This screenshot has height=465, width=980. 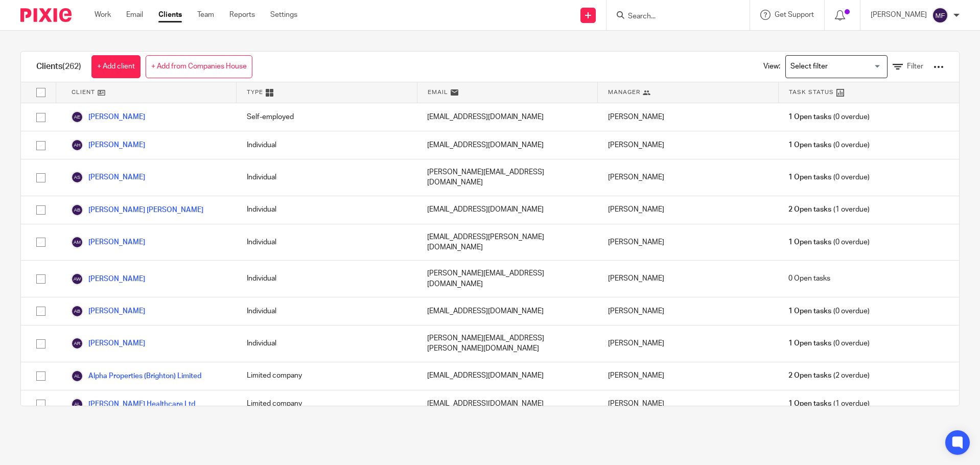 What do you see at coordinates (284, 15) in the screenshot?
I see `a: Settings` at bounding box center [284, 15].